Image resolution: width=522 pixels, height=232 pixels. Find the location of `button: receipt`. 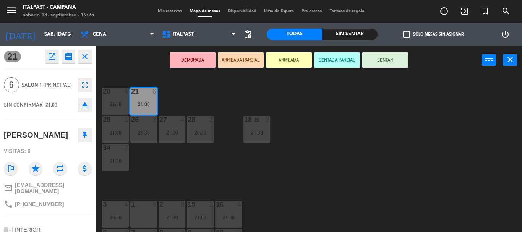

button: receipt is located at coordinates (68, 57).